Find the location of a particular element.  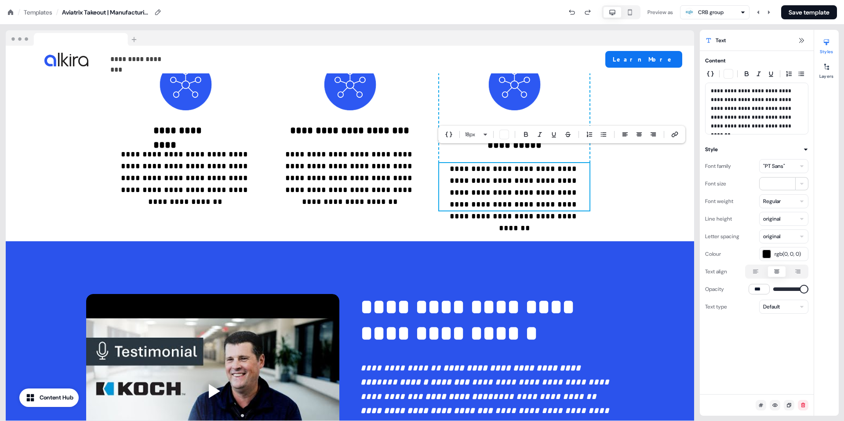

span: rgb(0, 0, 0) is located at coordinates (790, 254).